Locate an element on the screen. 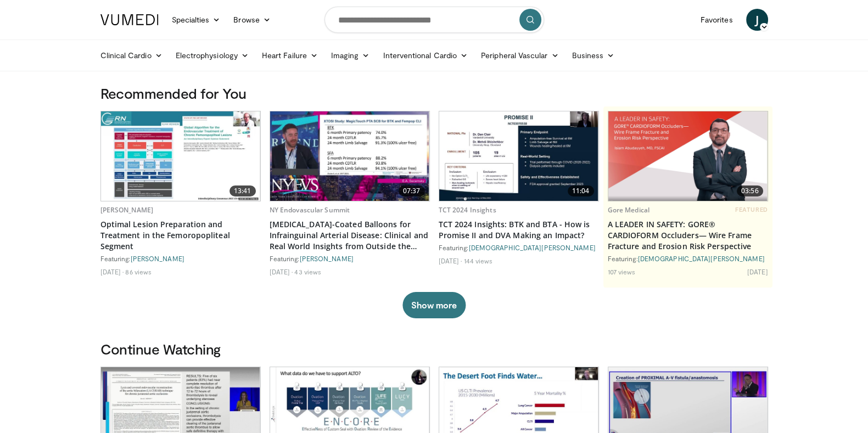  li: 86 views is located at coordinates (138, 272).